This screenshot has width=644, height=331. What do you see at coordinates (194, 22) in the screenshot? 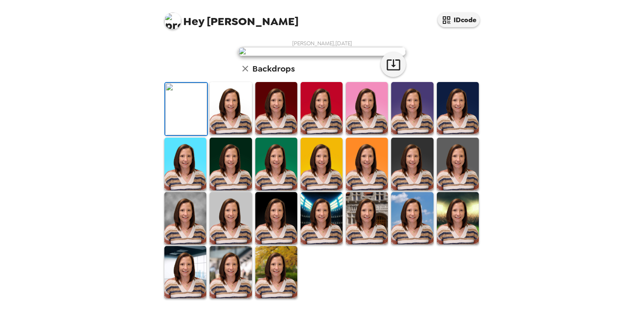
I see `span: Hey` at bounding box center [194, 22].